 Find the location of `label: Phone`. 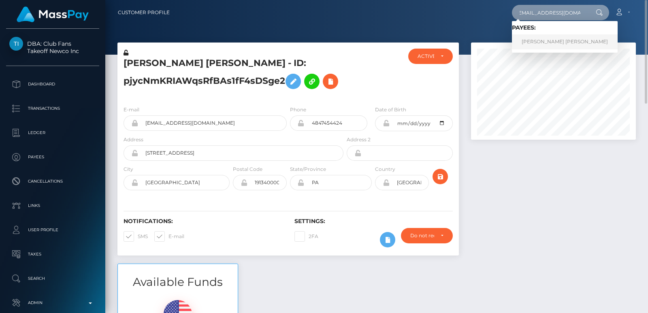

label: Phone is located at coordinates (298, 110).